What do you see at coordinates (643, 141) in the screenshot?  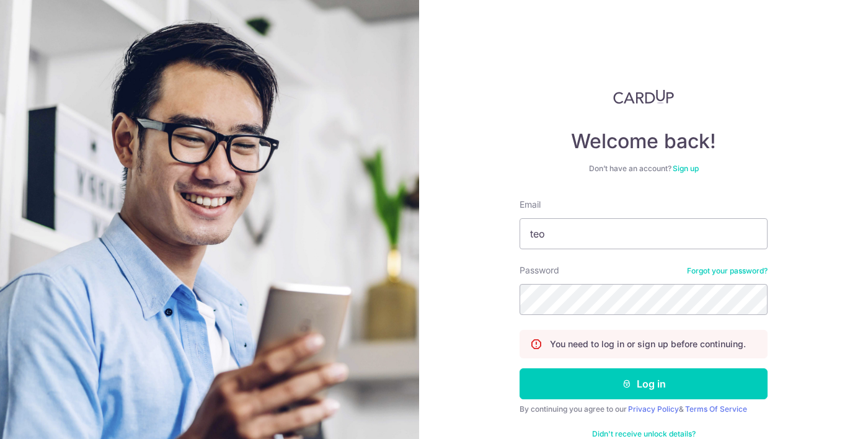 I see `h4: Welcome back!` at bounding box center [643, 141].